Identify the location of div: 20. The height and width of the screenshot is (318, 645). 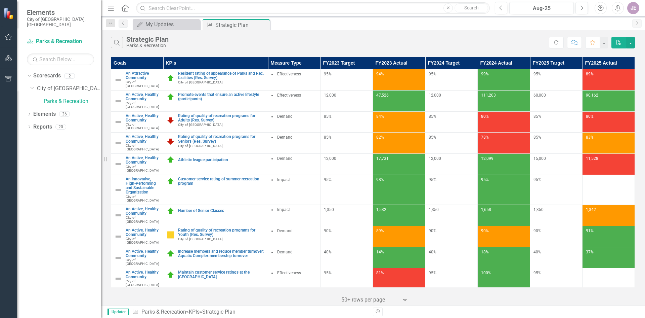
(61, 126).